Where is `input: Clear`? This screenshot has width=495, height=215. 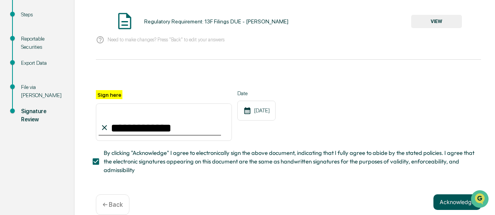 input: Clear is located at coordinates (74, 39).